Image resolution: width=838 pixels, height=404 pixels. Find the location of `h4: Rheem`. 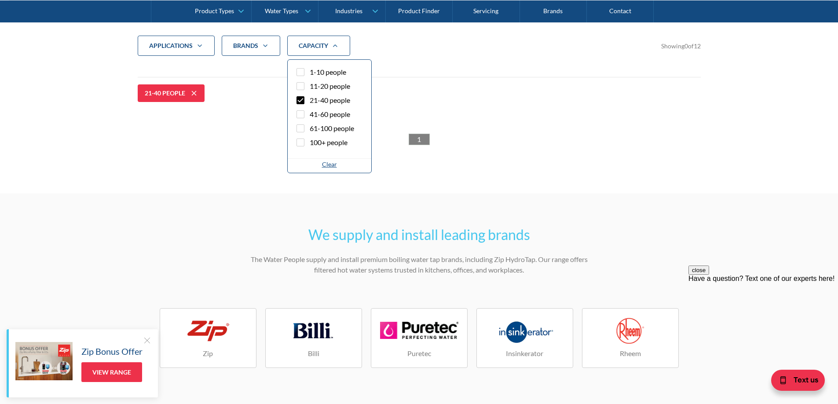

h4: Rheem is located at coordinates (630, 354).